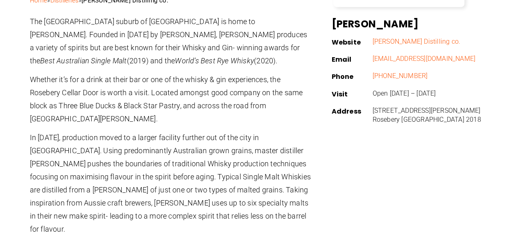  Describe the element at coordinates (351, 77) in the screenshot. I see `p: Phone` at that location.